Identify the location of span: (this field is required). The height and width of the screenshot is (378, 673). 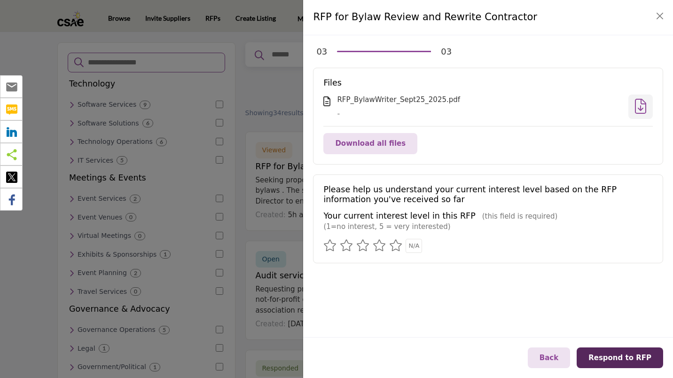
(520, 216).